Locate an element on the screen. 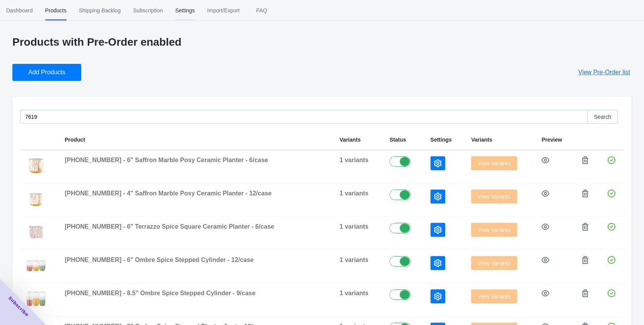 The image size is (644, 325). span: Preview is located at coordinates (552, 139).